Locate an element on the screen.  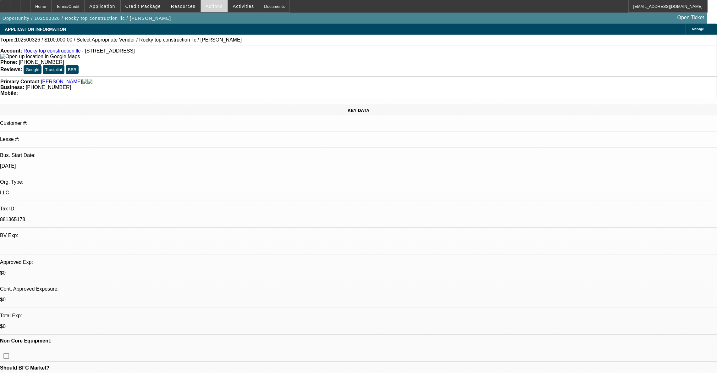
strong: Account: is located at coordinates (11, 51).